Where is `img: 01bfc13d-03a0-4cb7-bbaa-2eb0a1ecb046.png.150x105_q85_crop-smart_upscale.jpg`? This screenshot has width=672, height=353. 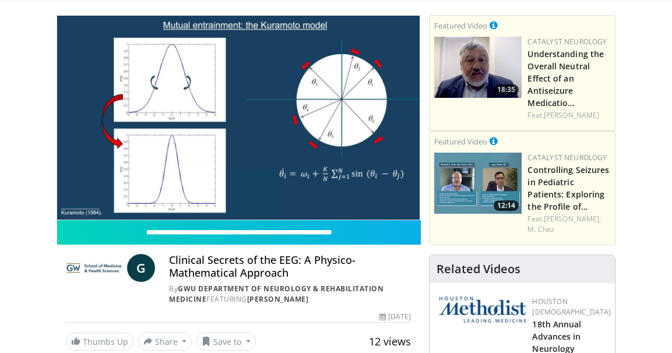 img: 01bfc13d-03a0-4cb7-bbaa-2eb0a1ecb046.png.150x105_q85_crop-smart_upscale.jpg is located at coordinates (478, 67).